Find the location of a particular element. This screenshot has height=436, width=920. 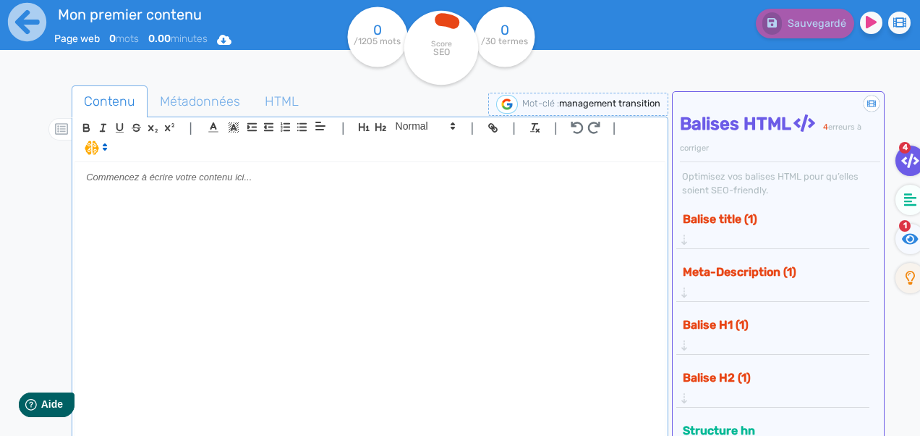

a: HTML is located at coordinates (281, 101).